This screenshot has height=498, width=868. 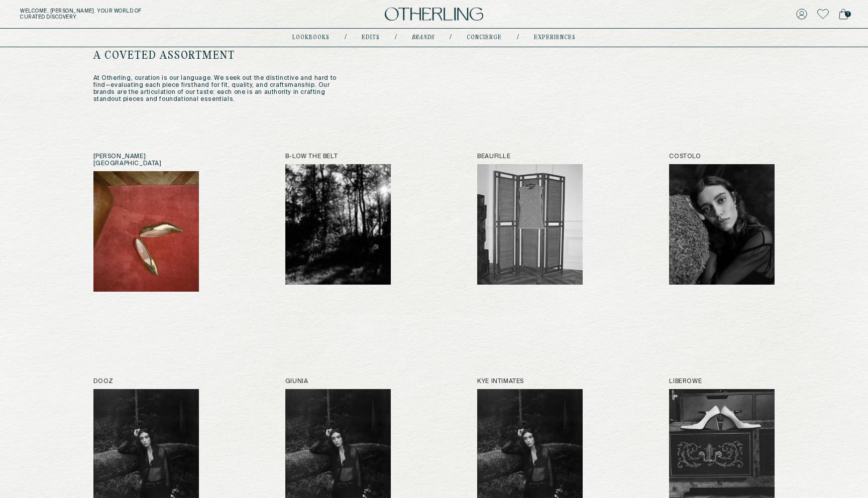 I want to click on a: B-low the Belt, so click(x=338, y=222).